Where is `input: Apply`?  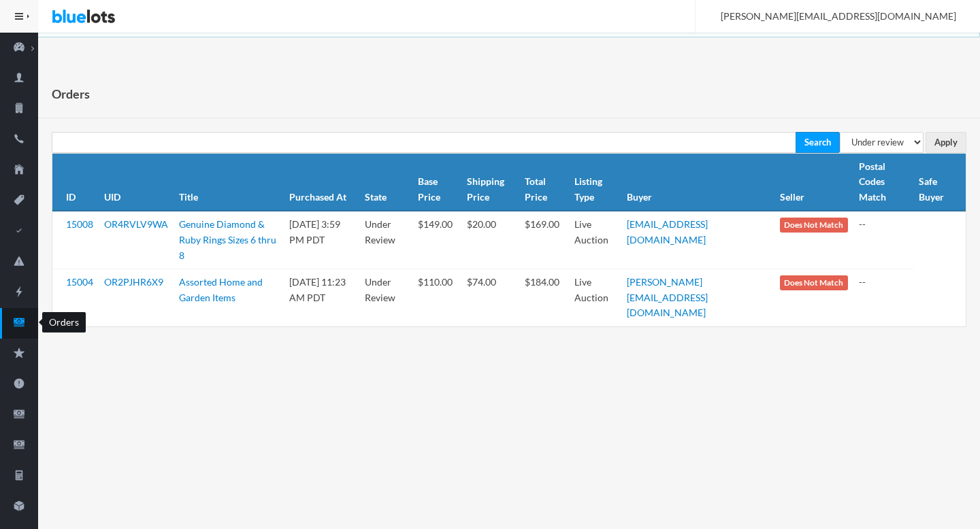
input: Apply is located at coordinates (945, 142).